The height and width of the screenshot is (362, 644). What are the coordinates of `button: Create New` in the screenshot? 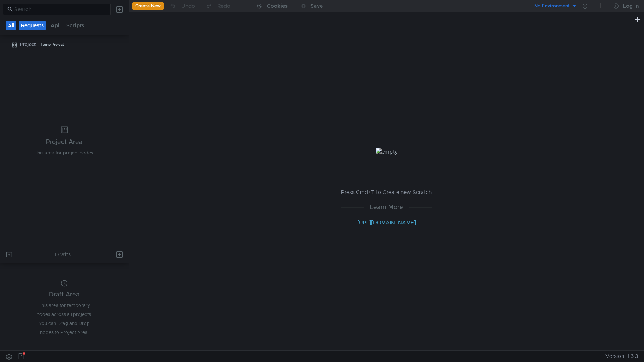 It's located at (148, 6).